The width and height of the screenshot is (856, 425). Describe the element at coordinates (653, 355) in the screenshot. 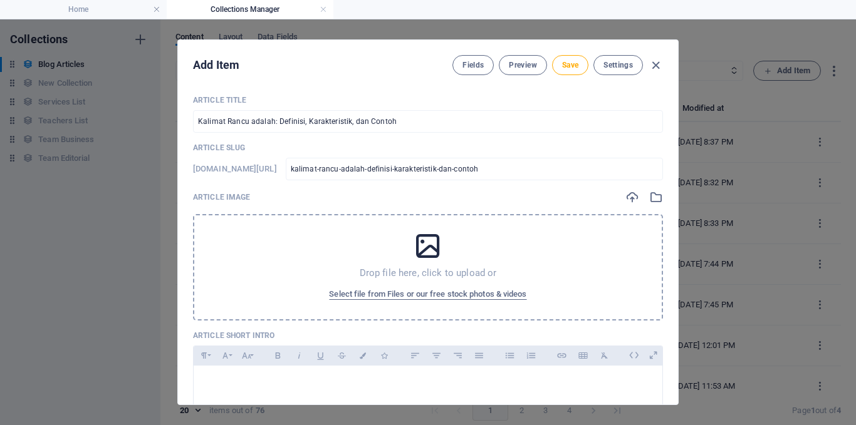

I see `i: Open as overlay` at that location.